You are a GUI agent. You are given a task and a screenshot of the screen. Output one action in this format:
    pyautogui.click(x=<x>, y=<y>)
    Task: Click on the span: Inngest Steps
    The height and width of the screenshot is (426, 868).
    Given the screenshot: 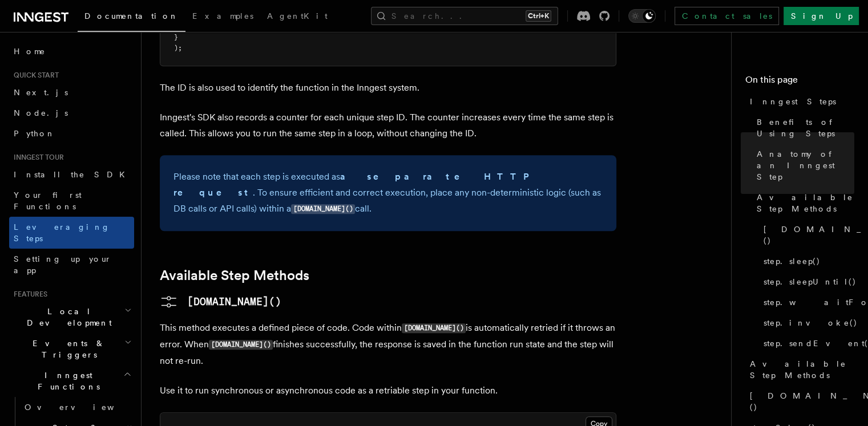 What is the action you would take?
    pyautogui.click(x=793, y=102)
    